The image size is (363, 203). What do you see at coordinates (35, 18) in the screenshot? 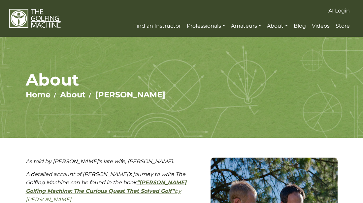
I see `img: The Golfing Machine` at bounding box center [35, 18].